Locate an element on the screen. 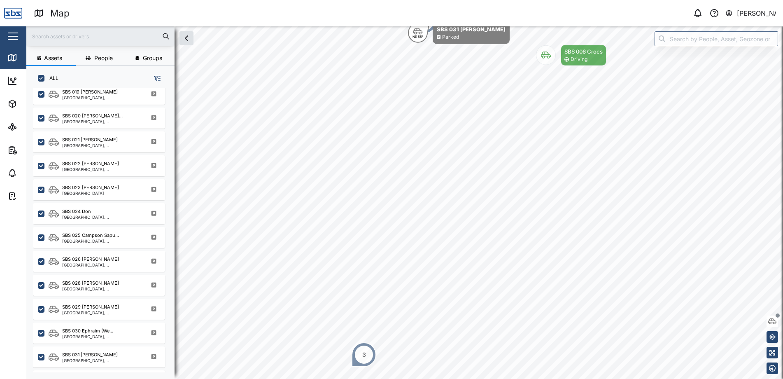 The image size is (783, 379). div: SBS 025 Campson Sapu... is located at coordinates (91, 235).